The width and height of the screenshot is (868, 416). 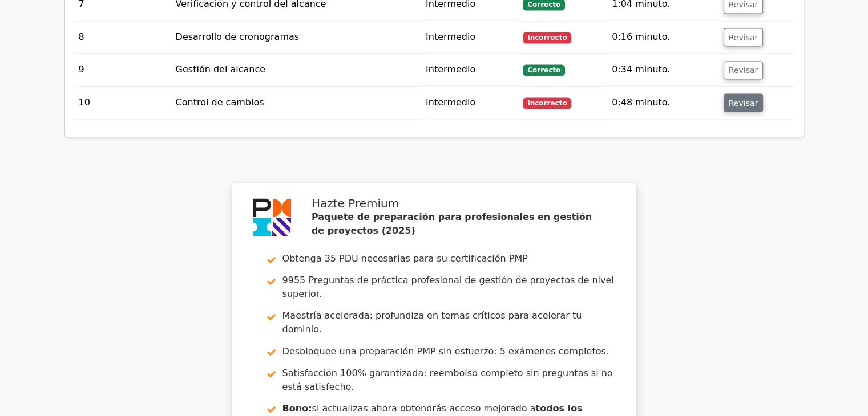 What do you see at coordinates (221, 69) in the screenshot?
I see `font: Gestión del alcance` at bounding box center [221, 69].